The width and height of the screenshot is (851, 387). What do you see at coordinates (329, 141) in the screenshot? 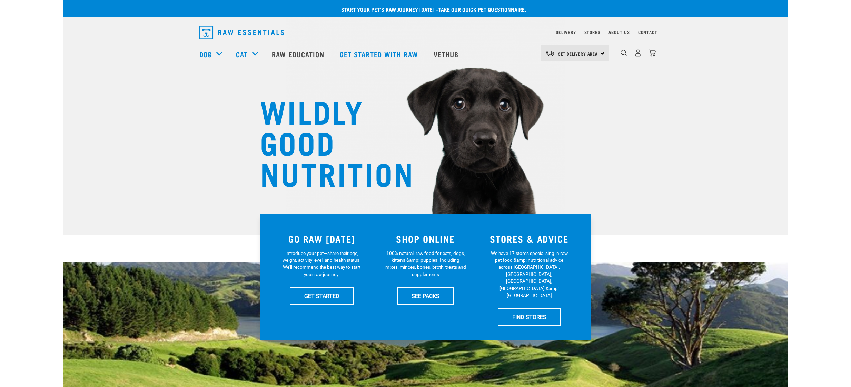
I see `h1: WILDLY GOOD NUTRITION` at bounding box center [329, 141].